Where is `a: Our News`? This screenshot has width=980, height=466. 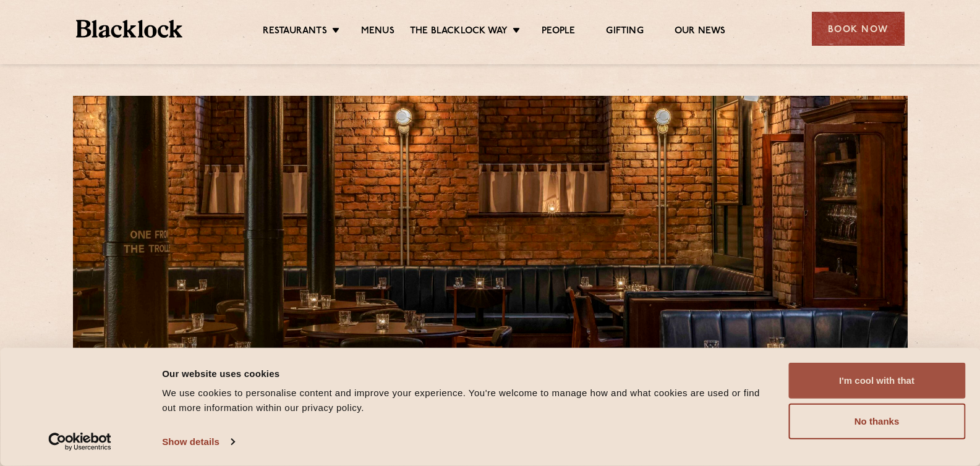
a: Our News is located at coordinates (700, 32).